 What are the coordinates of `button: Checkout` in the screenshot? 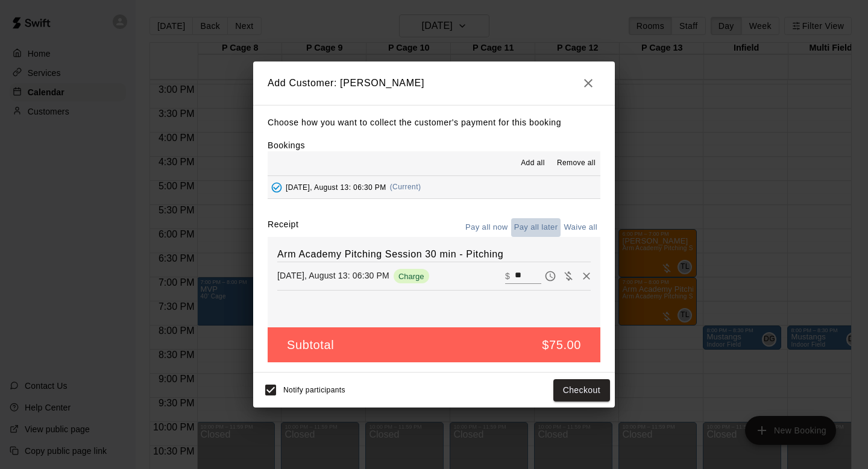 It's located at (581, 390).